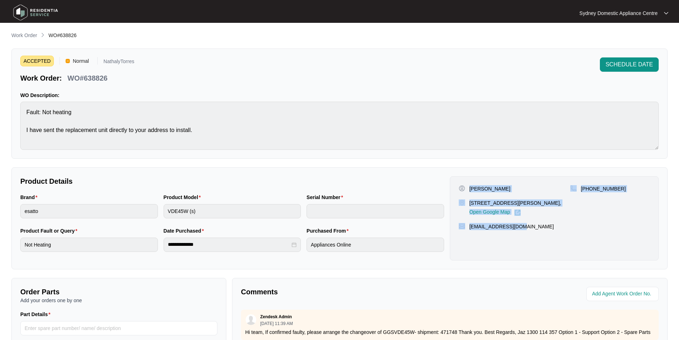 The height and width of the screenshot is (340, 679). Describe the element at coordinates (326, 197) in the screenshot. I see `label: Serial Number` at that location.